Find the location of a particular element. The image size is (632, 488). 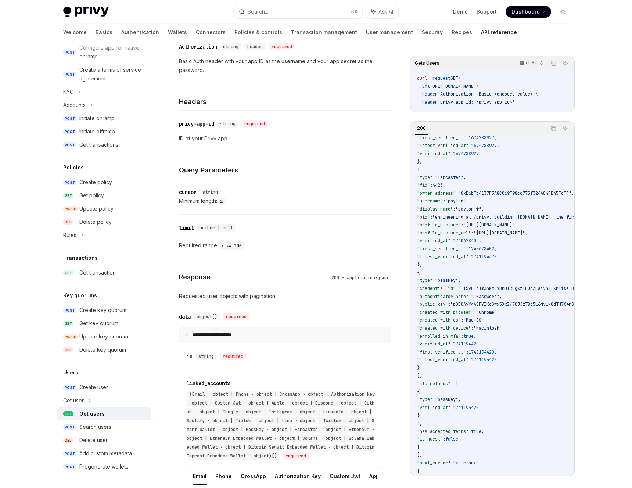

div: Authorization is located at coordinates (198, 47).